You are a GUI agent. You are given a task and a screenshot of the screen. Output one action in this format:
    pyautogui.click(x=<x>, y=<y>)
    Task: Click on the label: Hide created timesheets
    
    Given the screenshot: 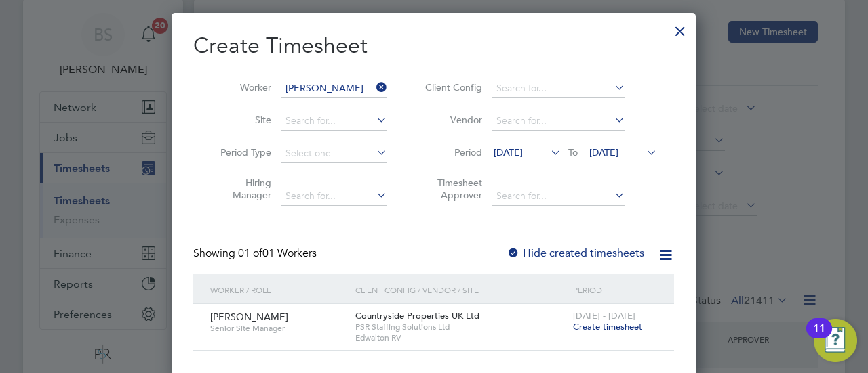 What is the action you would take?
    pyautogui.click(x=575, y=253)
    